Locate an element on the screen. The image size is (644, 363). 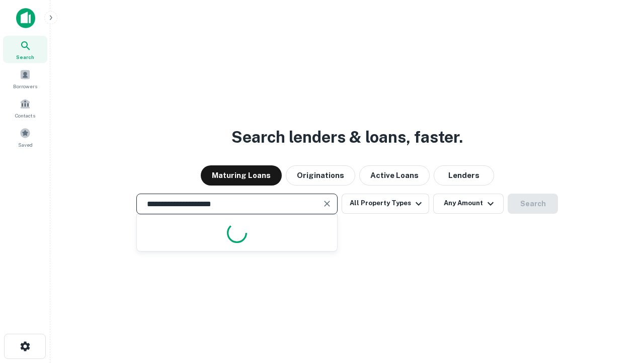
a: Contacts is located at coordinates (25, 108).